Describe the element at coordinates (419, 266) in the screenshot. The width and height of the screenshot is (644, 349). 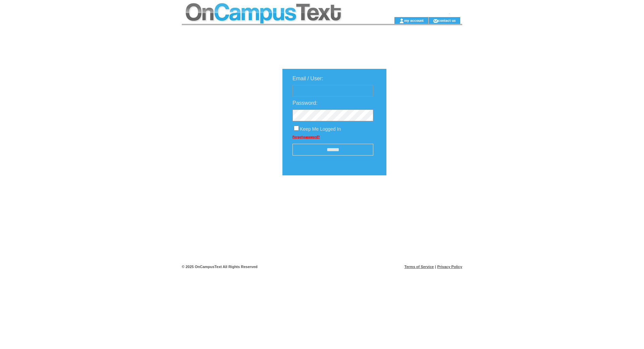
I see `a: Terms of Service` at that location.